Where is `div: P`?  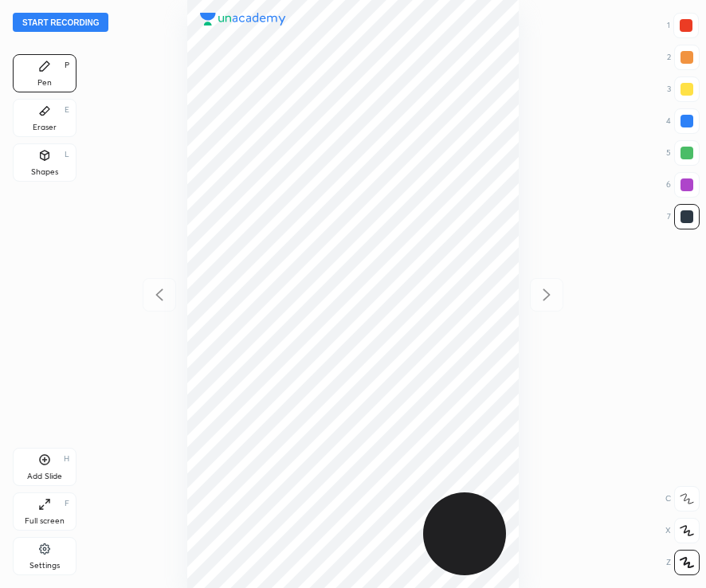 div: P is located at coordinates (67, 65).